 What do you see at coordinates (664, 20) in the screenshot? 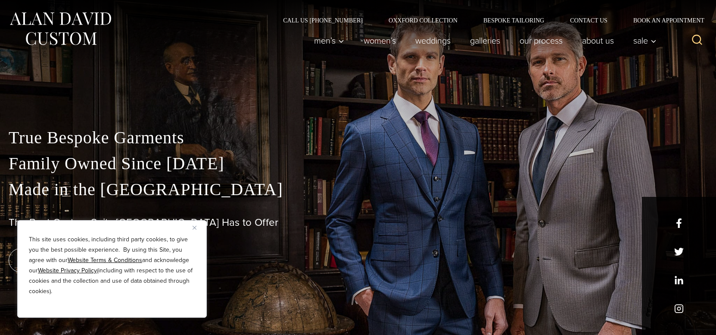
I see `a: Book an Appointment` at bounding box center [664, 20].